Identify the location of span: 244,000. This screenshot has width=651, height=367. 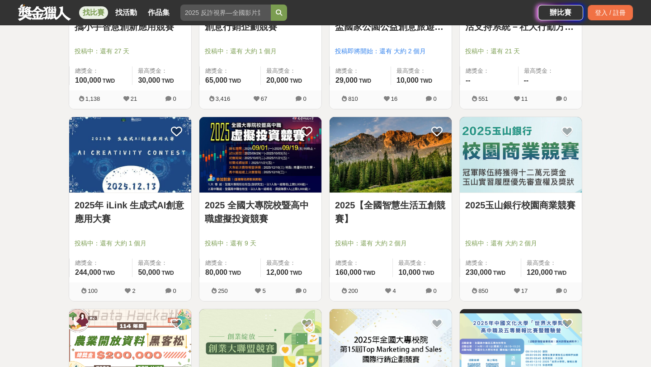
(88, 272).